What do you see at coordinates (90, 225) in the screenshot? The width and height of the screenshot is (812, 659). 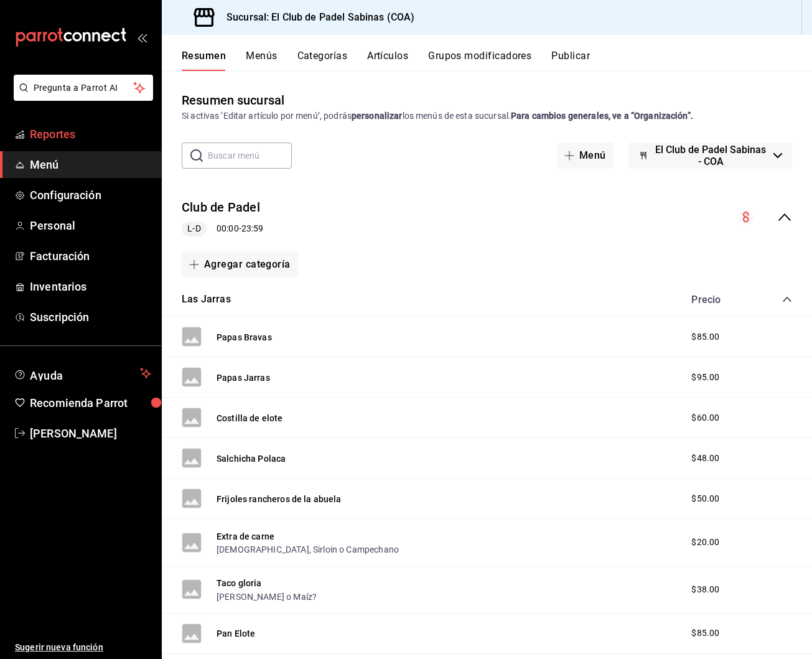 I see `span: Personal` at bounding box center [90, 225].